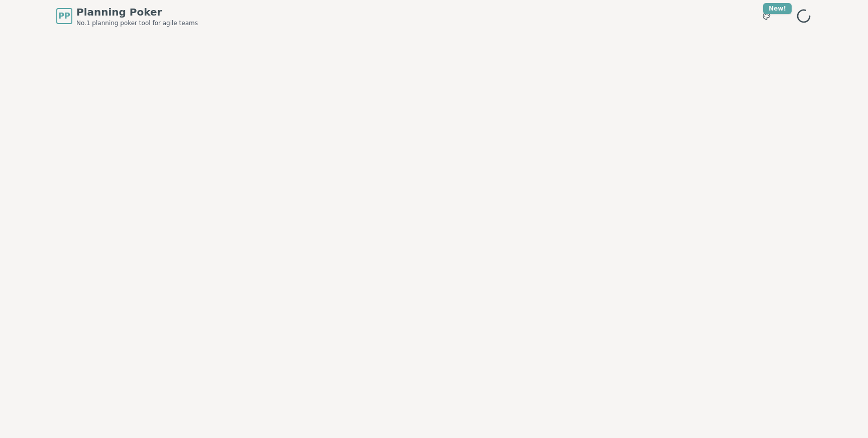 Image resolution: width=868 pixels, height=438 pixels. What do you see at coordinates (64, 16) in the screenshot?
I see `span: PP` at bounding box center [64, 16].